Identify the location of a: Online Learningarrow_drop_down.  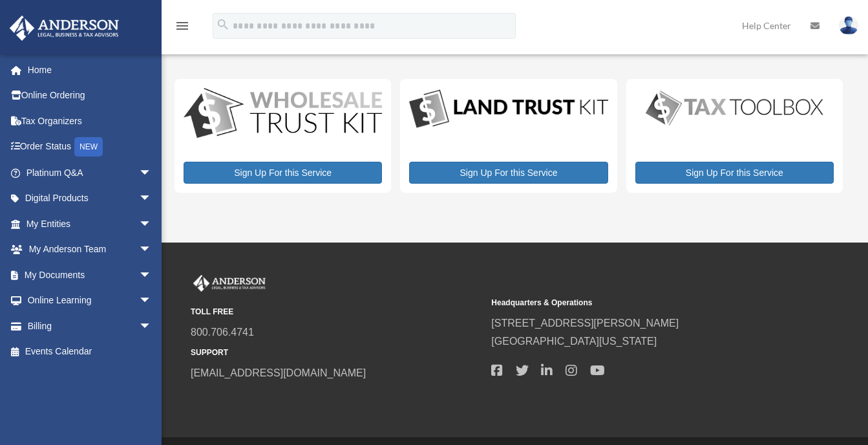
(90, 301).